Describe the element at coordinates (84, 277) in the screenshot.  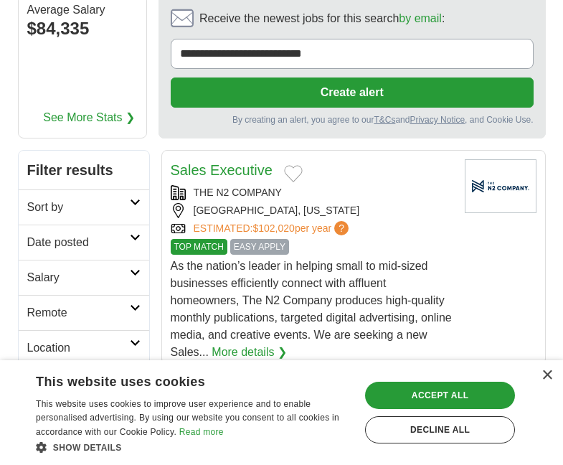
I see `a: Salary` at that location.